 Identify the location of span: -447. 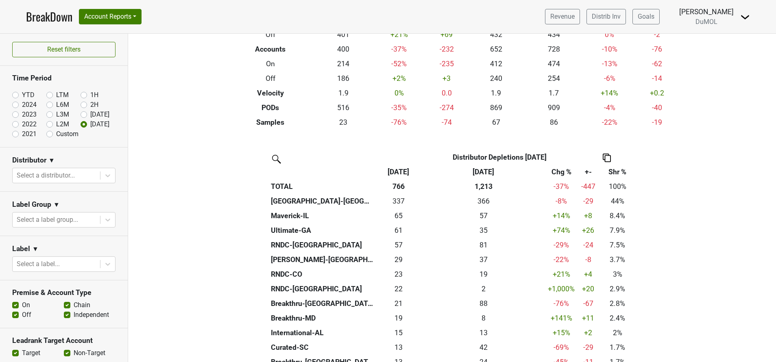
(588, 187).